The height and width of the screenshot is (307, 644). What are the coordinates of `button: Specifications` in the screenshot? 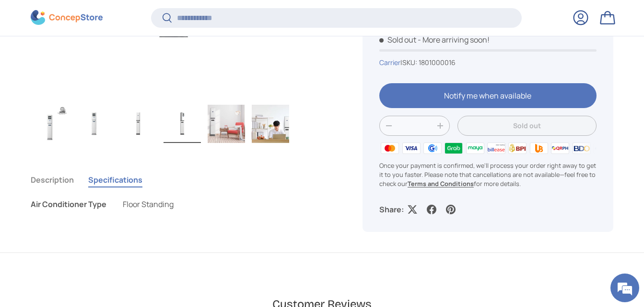 It's located at (115, 180).